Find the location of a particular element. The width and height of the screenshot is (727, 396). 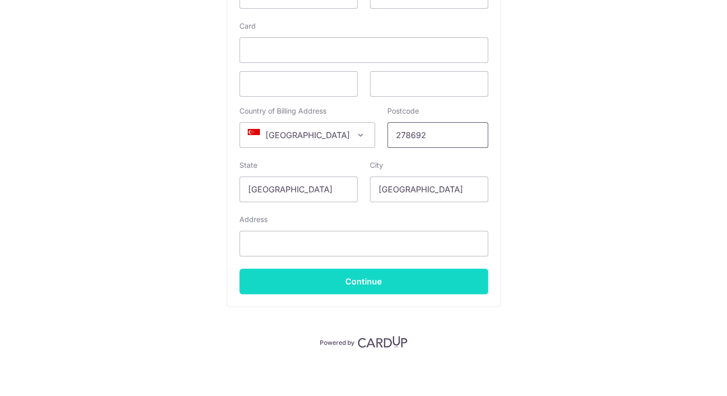

label: Country of Billing Address is located at coordinates (283, 111).